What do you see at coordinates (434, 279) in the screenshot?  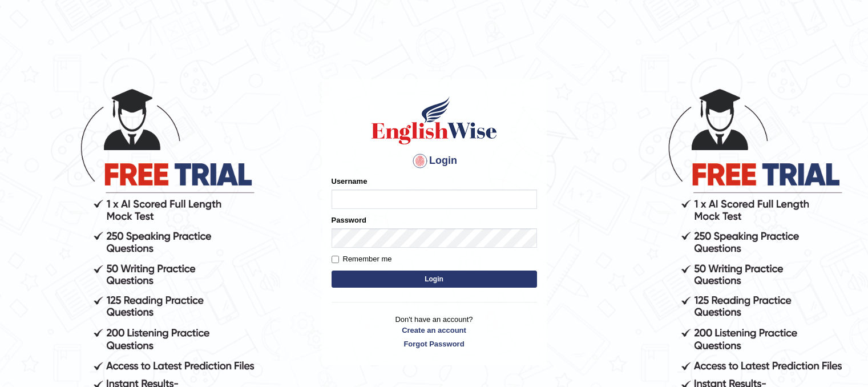 I see `button: Login` at bounding box center [434, 279].